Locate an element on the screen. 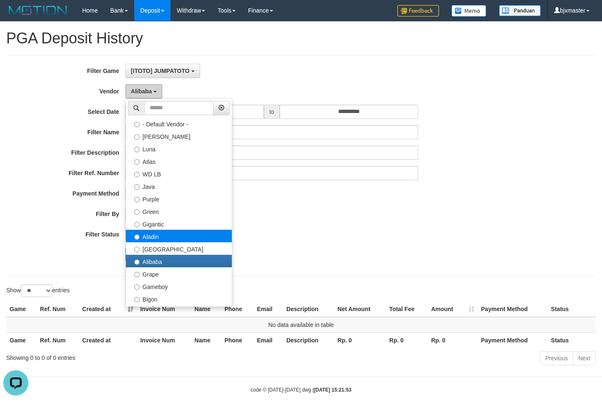  input: Green is located at coordinates (137, 212).